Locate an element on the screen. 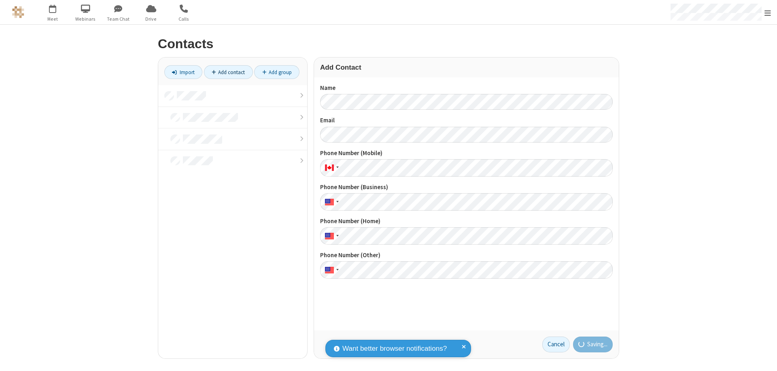 The image size is (777, 371). label: Phone Number (Business) is located at coordinates (466, 187).